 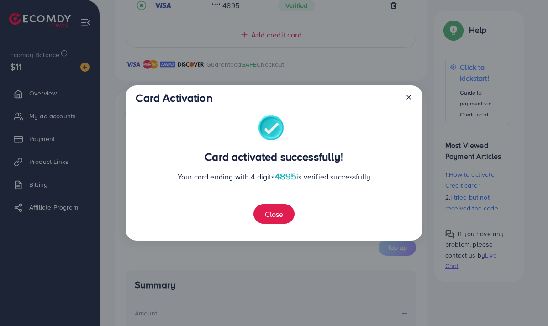 I want to click on p: Your card ending with 4 digits is verified successfully, so click(x=273, y=176).